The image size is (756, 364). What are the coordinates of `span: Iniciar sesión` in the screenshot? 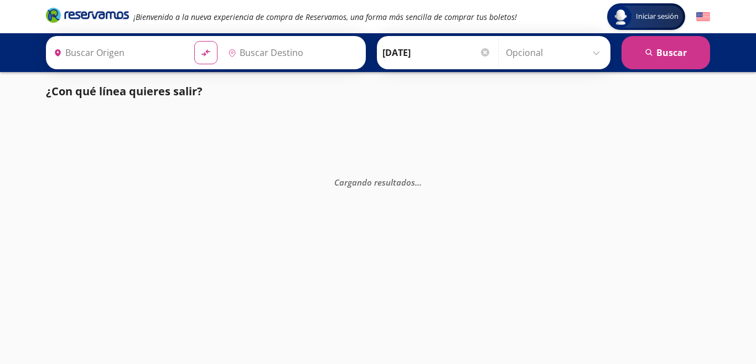 It's located at (657, 17).